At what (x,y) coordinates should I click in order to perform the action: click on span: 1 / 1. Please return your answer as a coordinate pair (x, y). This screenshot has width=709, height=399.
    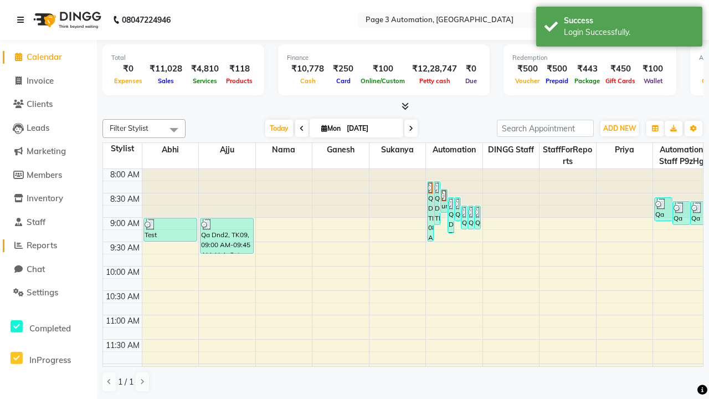
    Looking at the image, I should click on (126, 381).